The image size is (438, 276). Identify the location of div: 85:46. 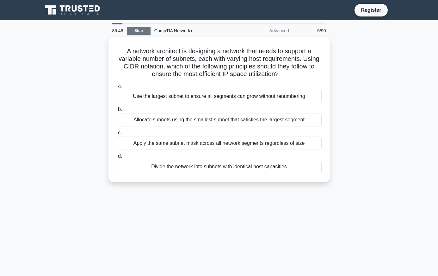
(118, 31).